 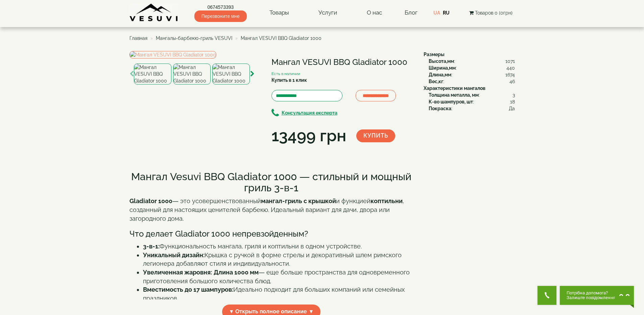 What do you see at coordinates (220, 7) in the screenshot?
I see `a: 0674573393` at bounding box center [220, 7].